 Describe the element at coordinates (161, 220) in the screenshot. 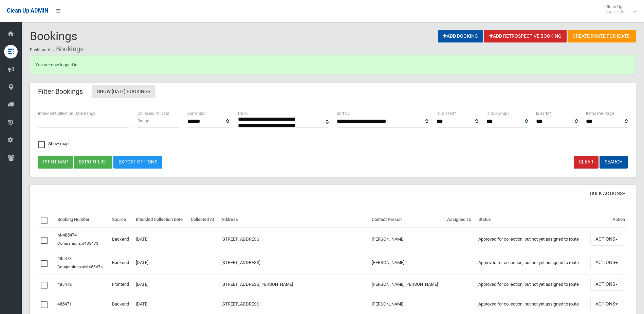

I see `th: Intended Collection Date` at that location.